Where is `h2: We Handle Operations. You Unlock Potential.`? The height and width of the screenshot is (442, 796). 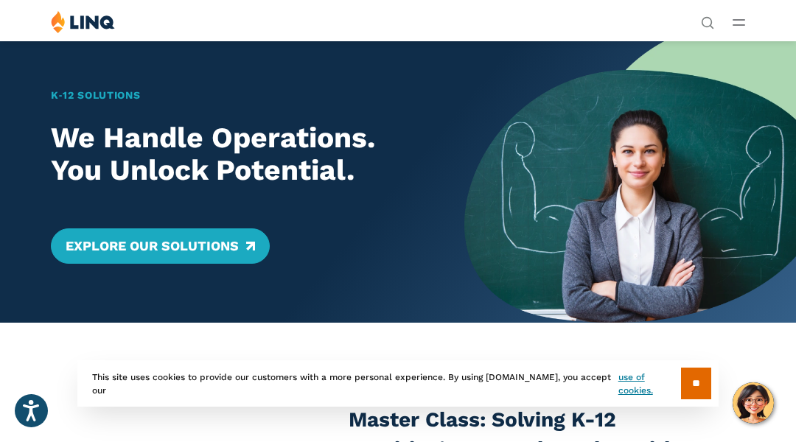 h2: We Handle Operations. You Unlock Potential. is located at coordinates (241, 155).